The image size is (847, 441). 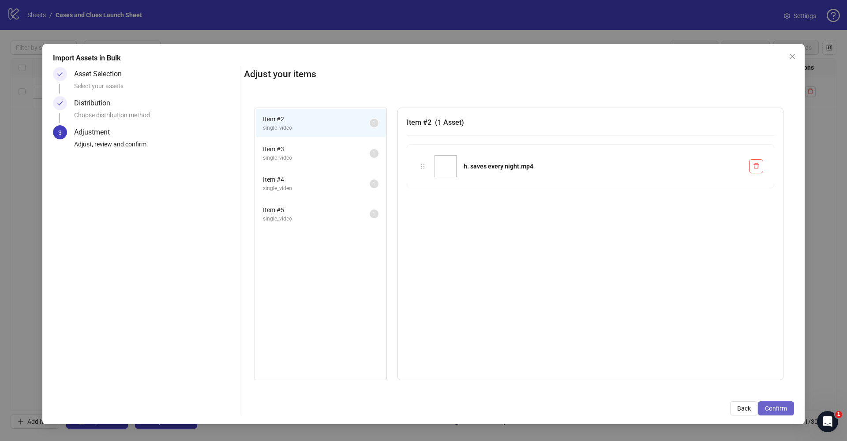 What do you see at coordinates (446, 166) in the screenshot?
I see `img: h. saves every night.mp4` at bounding box center [446, 166].